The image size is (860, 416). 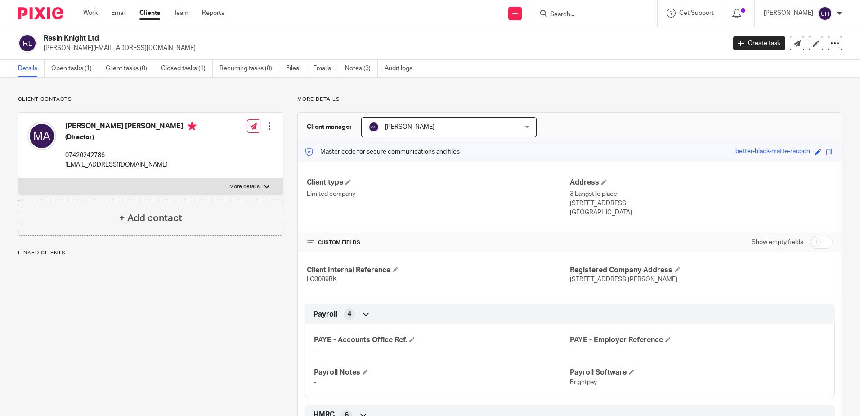 What do you see at coordinates (701, 182) in the screenshot?
I see `h4: Address` at bounding box center [701, 182].